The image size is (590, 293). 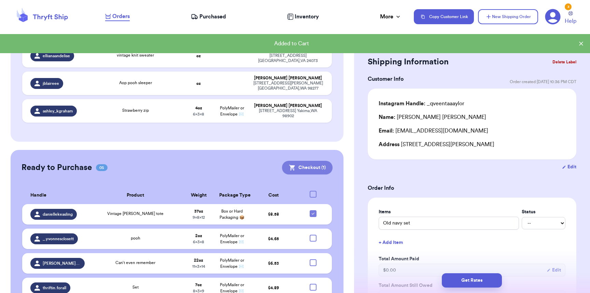 What do you see at coordinates (273, 288) in the screenshot?
I see `span: $ 4.89` at bounding box center [273, 288].